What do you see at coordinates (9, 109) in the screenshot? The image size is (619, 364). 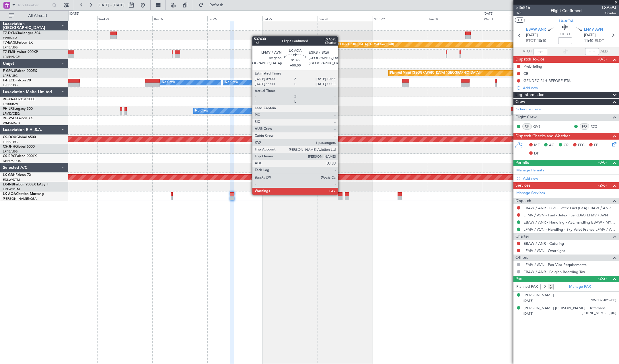 I see `span: 9H-LPZ` at bounding box center [9, 109].